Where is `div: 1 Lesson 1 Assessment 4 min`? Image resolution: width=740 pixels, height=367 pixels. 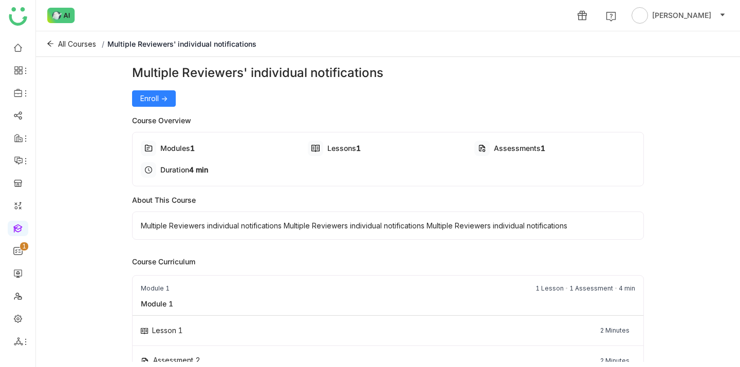 div: 1 Lesson 1 Assessment 4 min is located at coordinates (585, 289).